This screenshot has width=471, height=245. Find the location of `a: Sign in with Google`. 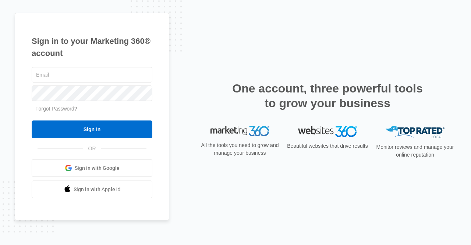

a: Sign in with Google is located at coordinates (92, 168).